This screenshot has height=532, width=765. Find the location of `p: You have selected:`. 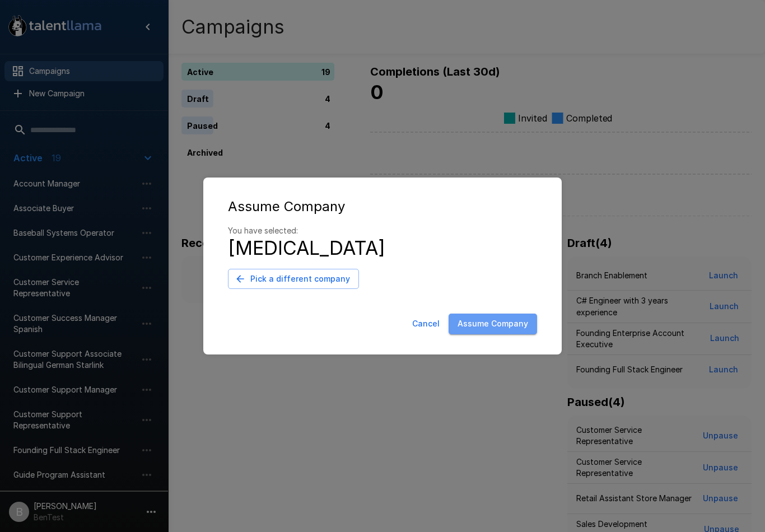

p: You have selected: is located at coordinates (383, 231).